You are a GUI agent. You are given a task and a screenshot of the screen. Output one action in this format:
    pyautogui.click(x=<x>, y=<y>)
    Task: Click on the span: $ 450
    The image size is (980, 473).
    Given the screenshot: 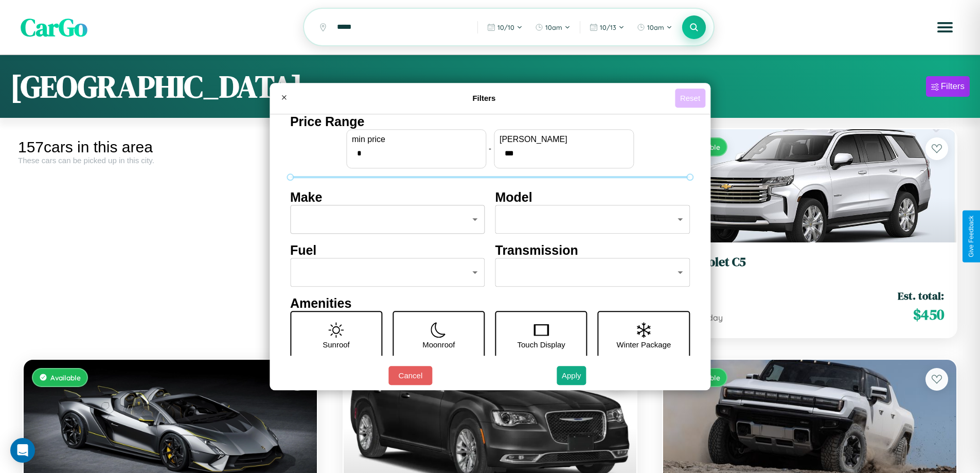 What is the action you would take?
    pyautogui.click(x=929, y=315)
    